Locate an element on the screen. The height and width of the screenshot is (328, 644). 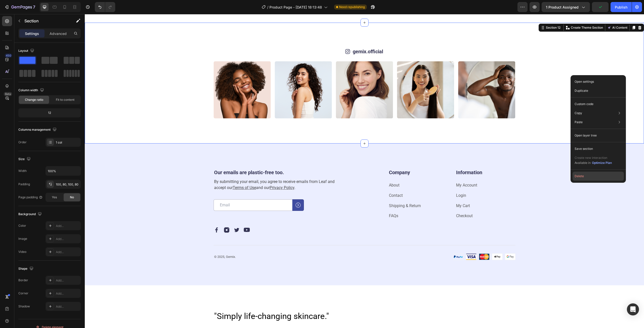
a: Privacy Policy is located at coordinates (197, 173).